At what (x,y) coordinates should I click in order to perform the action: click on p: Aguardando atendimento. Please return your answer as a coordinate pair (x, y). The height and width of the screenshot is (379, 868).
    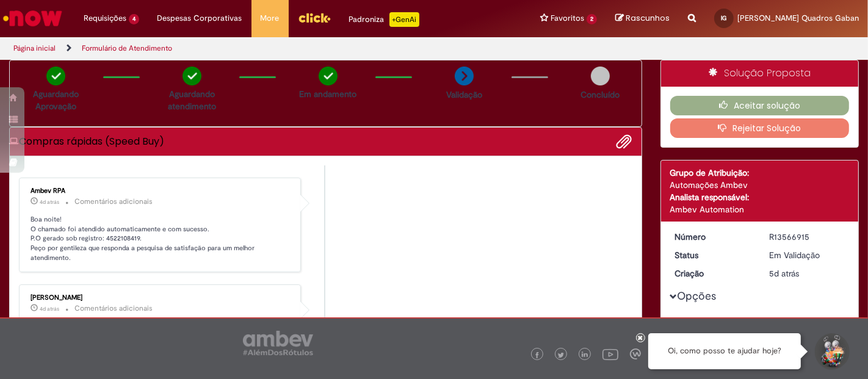
    Looking at the image, I should click on (192, 100).